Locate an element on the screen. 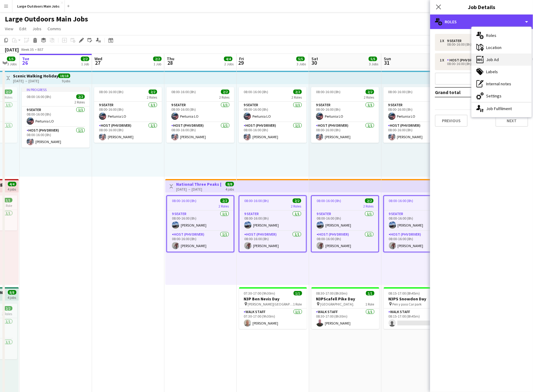 The height and width of the screenshot is (392, 533). span: Tue is located at coordinates (26, 59).